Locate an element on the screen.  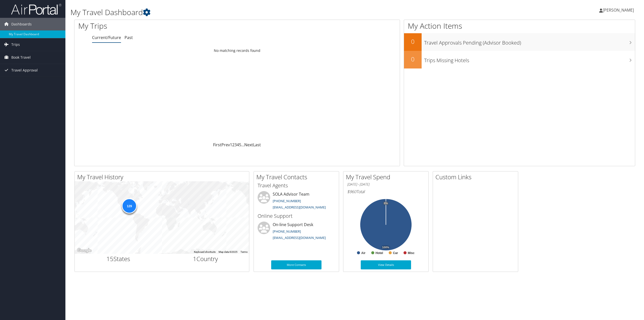
a: 0Trips Missing Hotels is located at coordinates (520, 60).